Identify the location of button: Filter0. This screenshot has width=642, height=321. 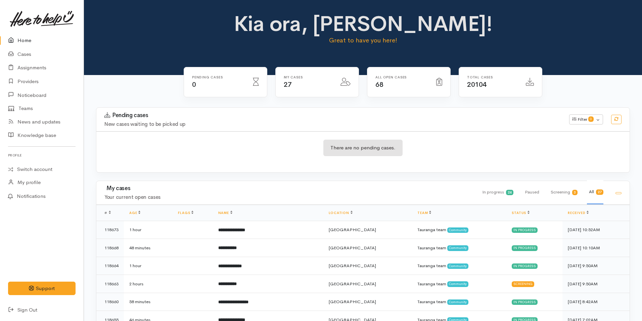
(586, 119).